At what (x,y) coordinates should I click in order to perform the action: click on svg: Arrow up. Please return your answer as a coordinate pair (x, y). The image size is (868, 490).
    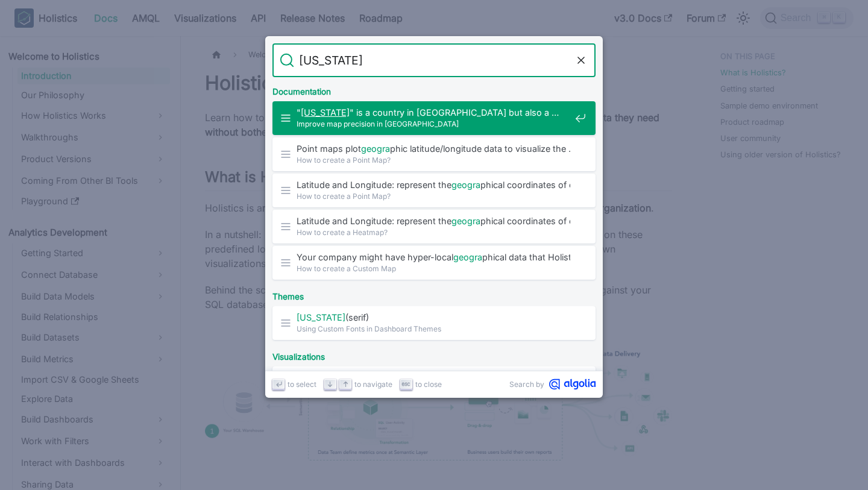
    Looking at the image, I should click on (345, 384).